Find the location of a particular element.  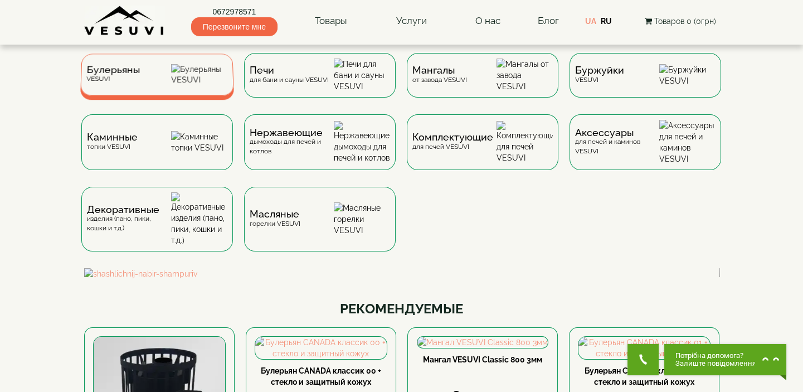

img: Декоративные изделия (пано, пики, кошки и т.д.) is located at coordinates (199, 219).